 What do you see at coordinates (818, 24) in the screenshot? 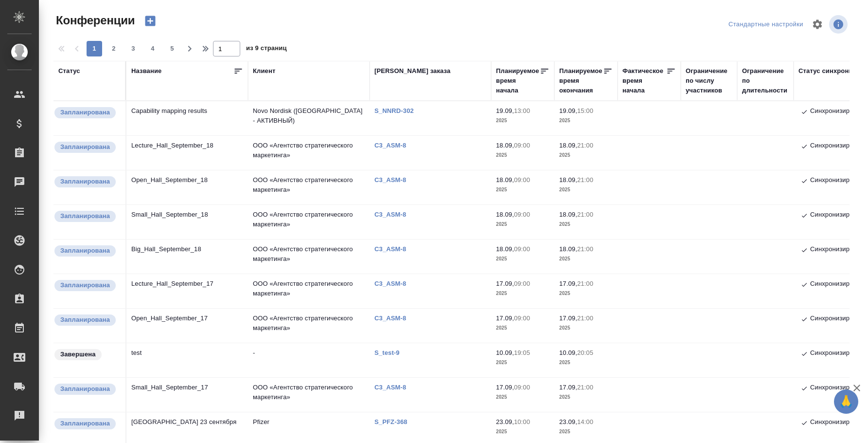
I see `span: Настроить таблицу` at bounding box center [818, 24].